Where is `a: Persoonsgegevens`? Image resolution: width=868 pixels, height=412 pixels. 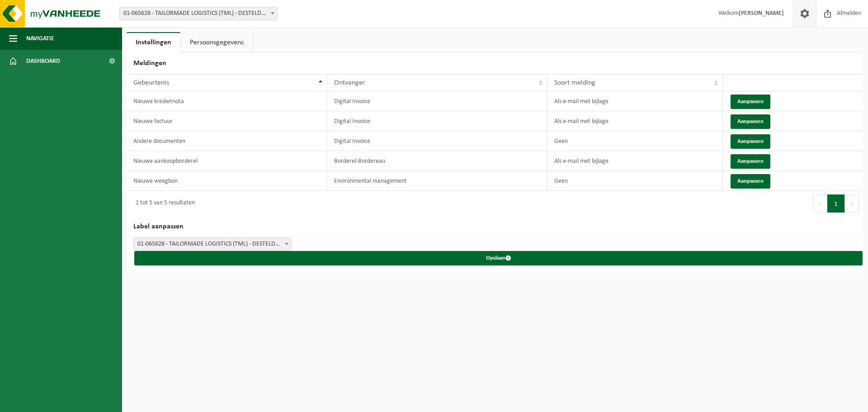 a: Persoonsgegevens is located at coordinates (217, 43).